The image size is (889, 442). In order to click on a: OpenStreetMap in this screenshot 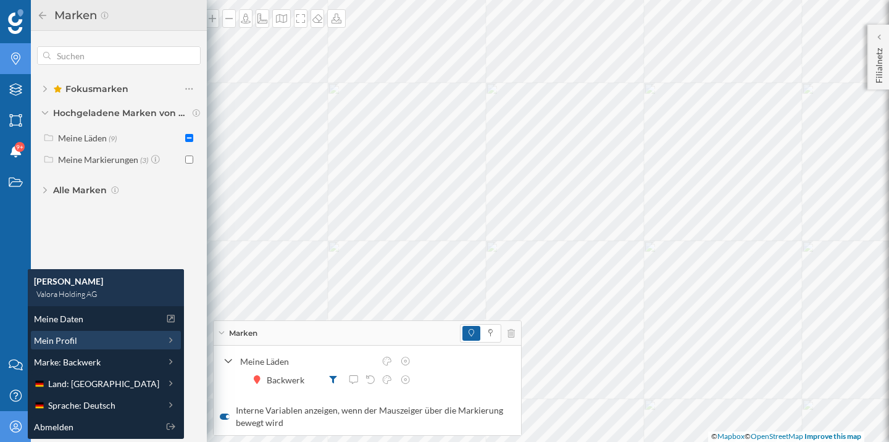, I will do `click(776, 436)`.